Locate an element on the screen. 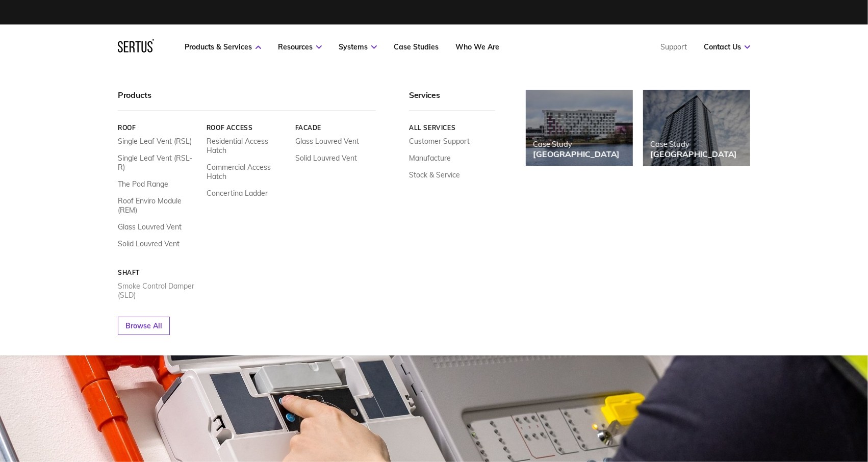  a: Manufacture is located at coordinates (430, 158).